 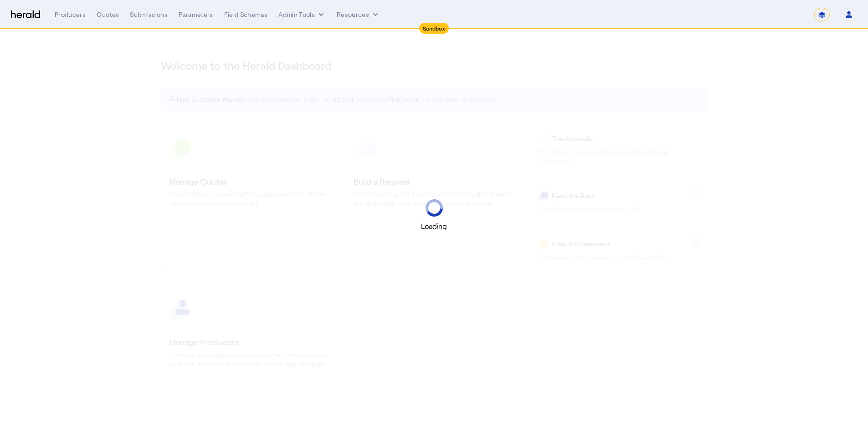 What do you see at coordinates (358, 15) in the screenshot?
I see `button: Resources dropdown menu` at bounding box center [358, 15].